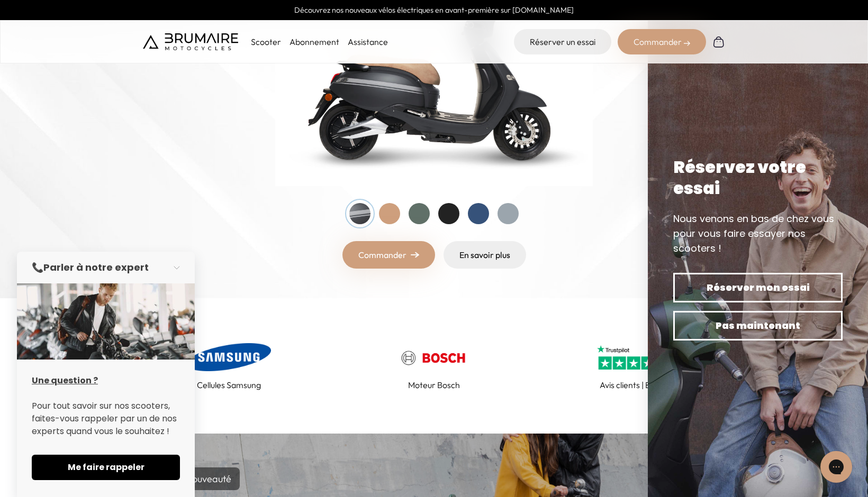 This screenshot has width=868, height=497. I want to click on a: Cellules Samsung, so click(229, 366).